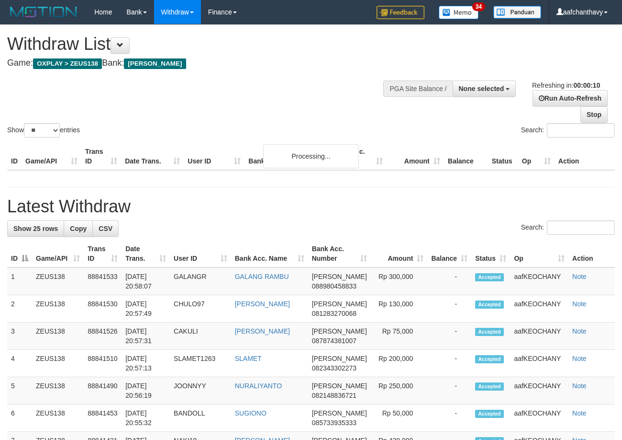  What do you see at coordinates (587, 85) in the screenshot?
I see `strong: 00:00:10` at bounding box center [587, 85].